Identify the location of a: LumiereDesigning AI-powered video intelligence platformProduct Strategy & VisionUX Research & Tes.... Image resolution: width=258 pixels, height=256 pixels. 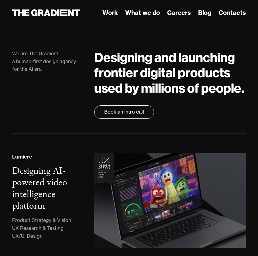
(129, 201).